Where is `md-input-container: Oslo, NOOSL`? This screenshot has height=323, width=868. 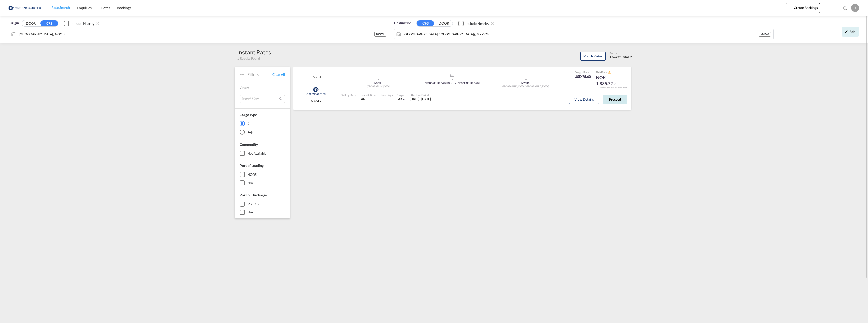
md-input-container: Oslo, NOOSL is located at coordinates (199, 34).